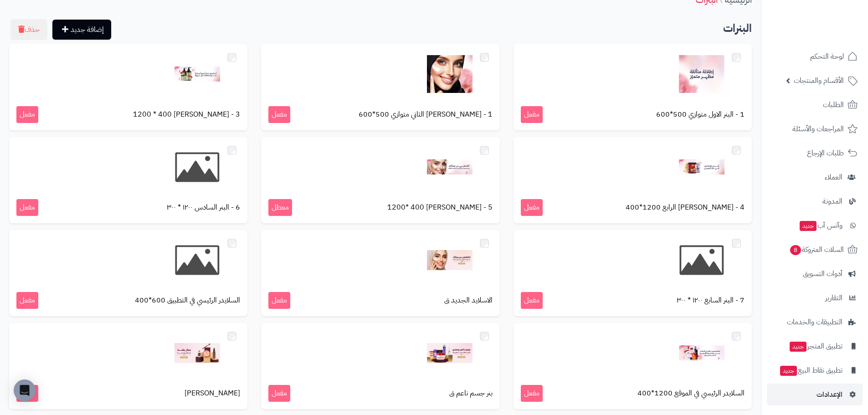 This screenshot has width=868, height=415. Describe the element at coordinates (829, 394) in the screenshot. I see `span: الإعدادات` at that location.